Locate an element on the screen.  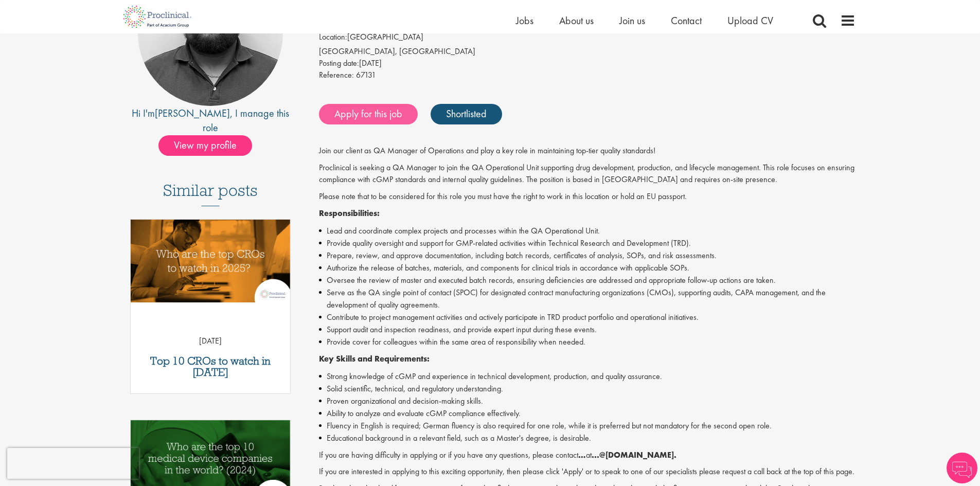
label: Reference: is located at coordinates (336, 75).